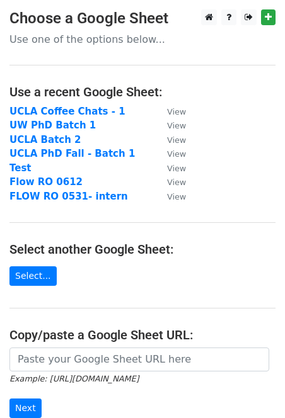 Image resolution: width=285 pixels, height=418 pixels. What do you see at coordinates (72, 154) in the screenshot?
I see `a: UCLA PhD Fall - Batch 1` at bounding box center [72, 154].